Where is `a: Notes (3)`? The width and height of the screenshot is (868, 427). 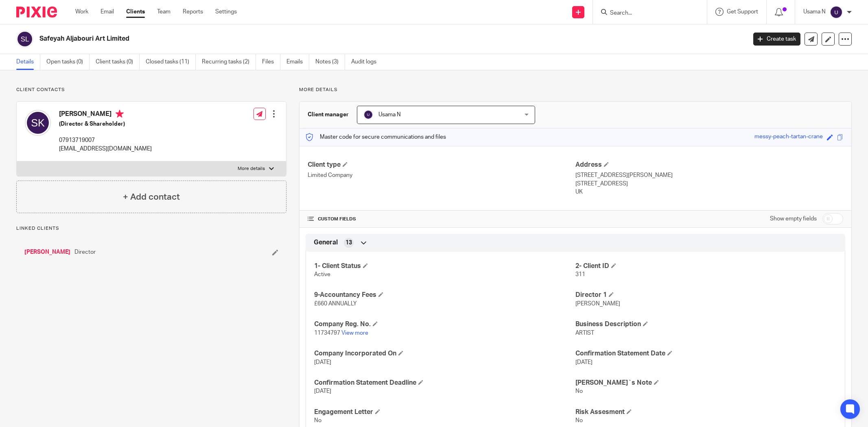
a: Notes (3) is located at coordinates (330, 62).